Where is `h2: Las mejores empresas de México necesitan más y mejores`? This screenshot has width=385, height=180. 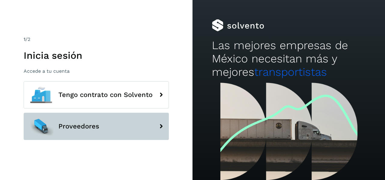
h2: Las mejores empresas de México necesitan más y mejores is located at coordinates (289, 59).